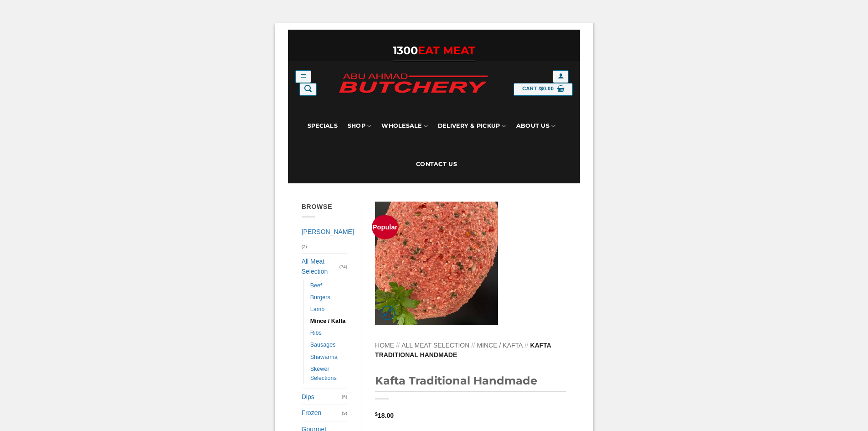  What do you see at coordinates (537, 89) in the screenshot?
I see `span: Cart /` at bounding box center [537, 89].